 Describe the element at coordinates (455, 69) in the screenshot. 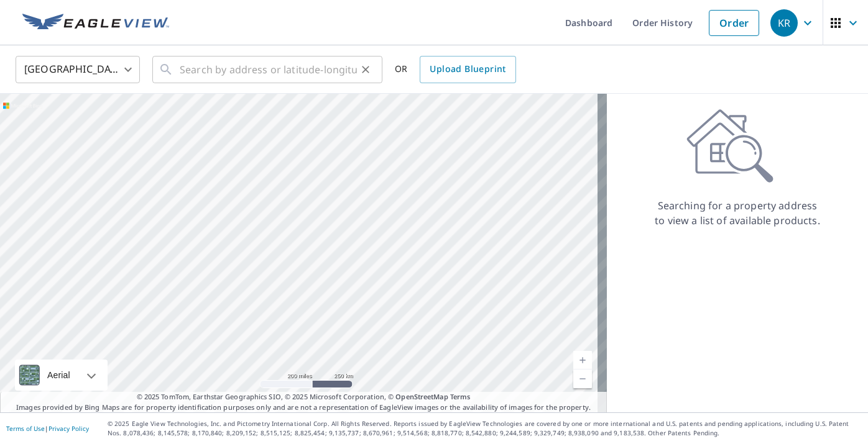

I see `div: OR` at that location.